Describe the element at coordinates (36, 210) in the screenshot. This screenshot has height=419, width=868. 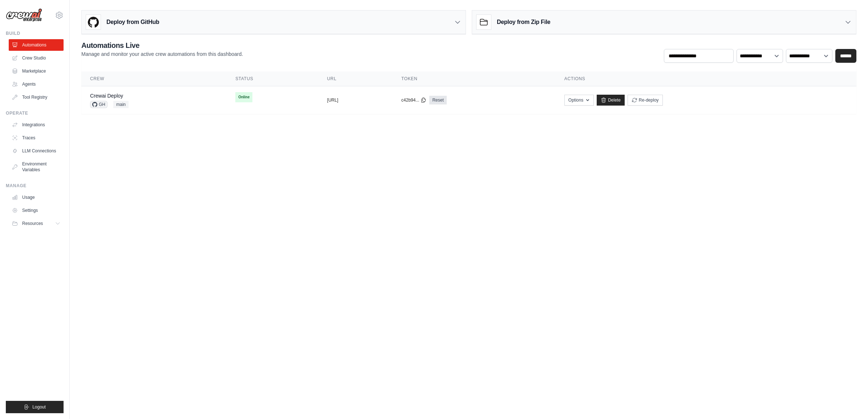
I see `a: Settings` at that location.